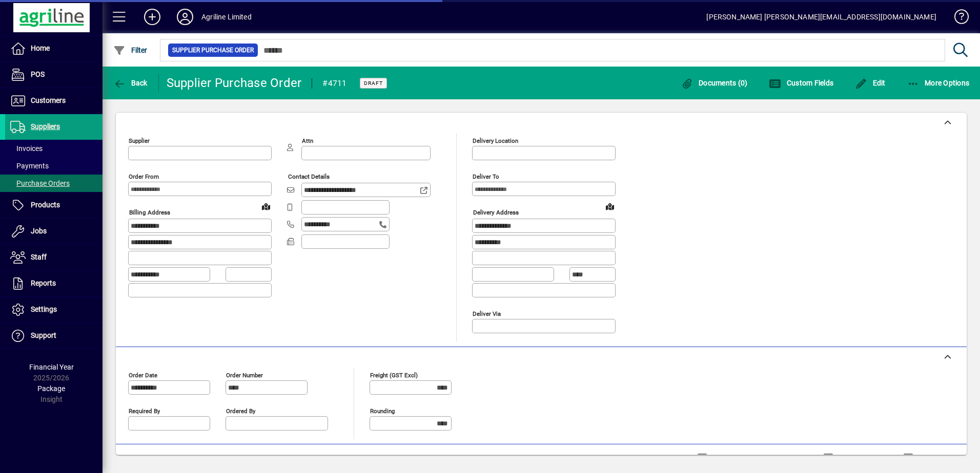 Image resolution: width=980 pixels, height=473 pixels. I want to click on a: Knowledge Base, so click(957, 18).